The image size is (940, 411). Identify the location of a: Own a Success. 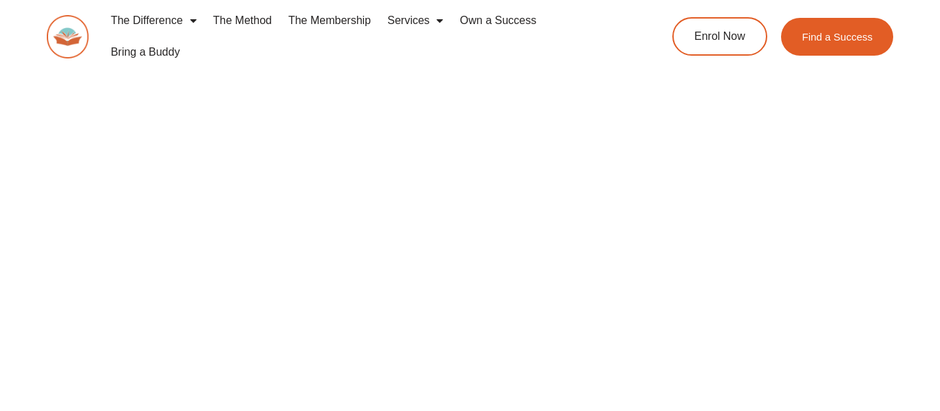
(497, 21).